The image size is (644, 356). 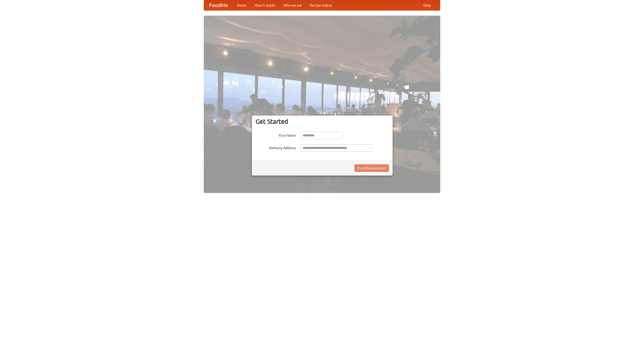 What do you see at coordinates (242, 5) in the screenshot?
I see `a: Home` at bounding box center [242, 5].